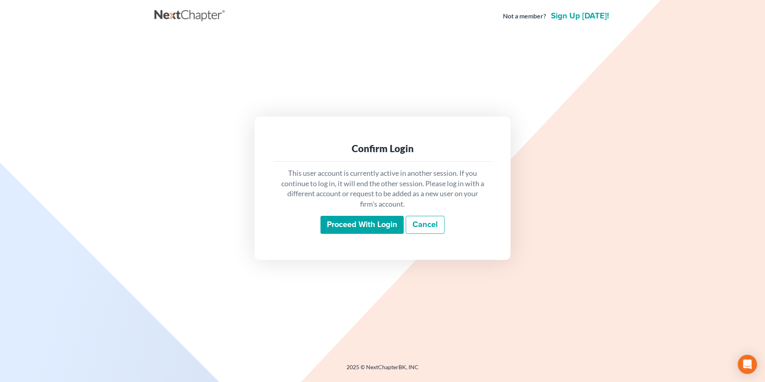 Image resolution: width=765 pixels, height=382 pixels. Describe the element at coordinates (383, 370) in the screenshot. I see `div: 2025 © NextChapterBK, INC` at that location.